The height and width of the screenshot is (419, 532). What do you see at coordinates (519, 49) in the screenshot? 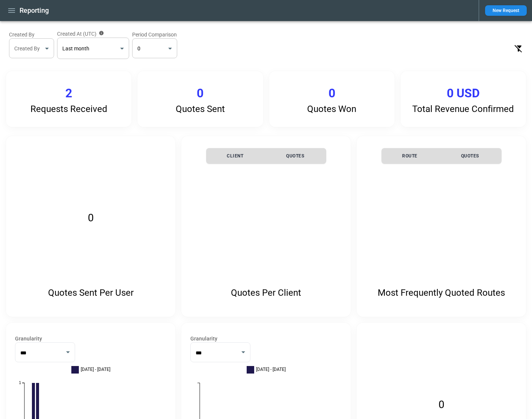
I see `svg: Clear Filters` at bounding box center [519, 49].